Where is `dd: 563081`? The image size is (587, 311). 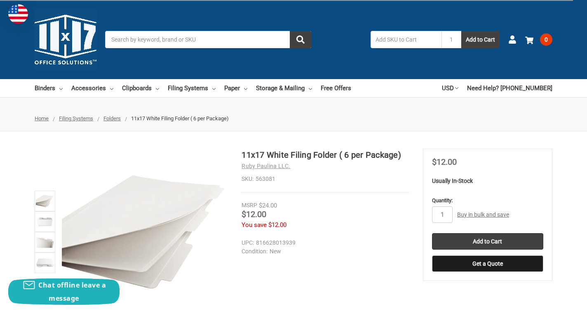 dd: 563081 is located at coordinates (325, 179).